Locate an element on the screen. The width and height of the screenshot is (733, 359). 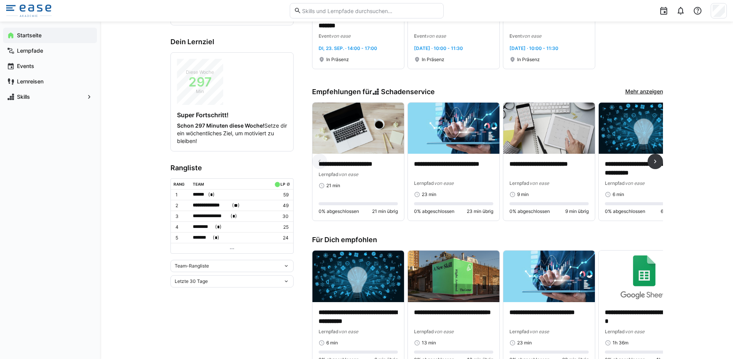
span: Di, 23. Sep. · 14:00 - 17:00 is located at coordinates (348, 48).